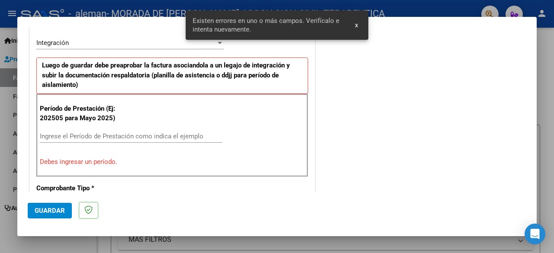 The height and width of the screenshot is (253, 554). What do you see at coordinates (77, 188) in the screenshot?
I see `p: Comprobante Tipo *` at bounding box center [77, 188].